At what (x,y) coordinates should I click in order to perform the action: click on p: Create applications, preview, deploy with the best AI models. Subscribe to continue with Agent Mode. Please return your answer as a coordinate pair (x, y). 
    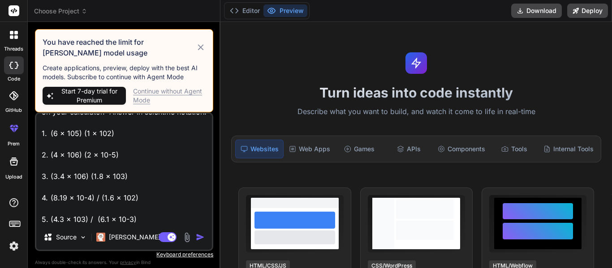
    Looking at the image, I should click on (124, 73).